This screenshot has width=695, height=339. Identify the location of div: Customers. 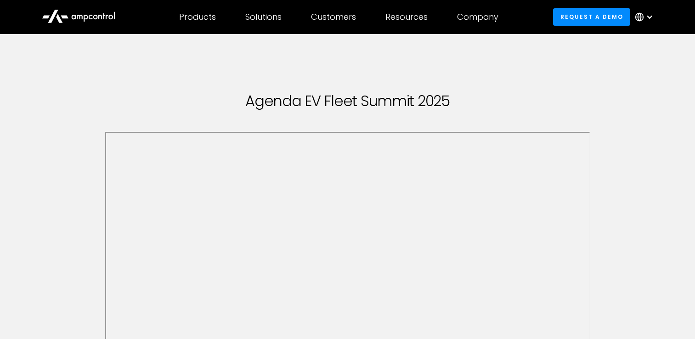
(333, 17).